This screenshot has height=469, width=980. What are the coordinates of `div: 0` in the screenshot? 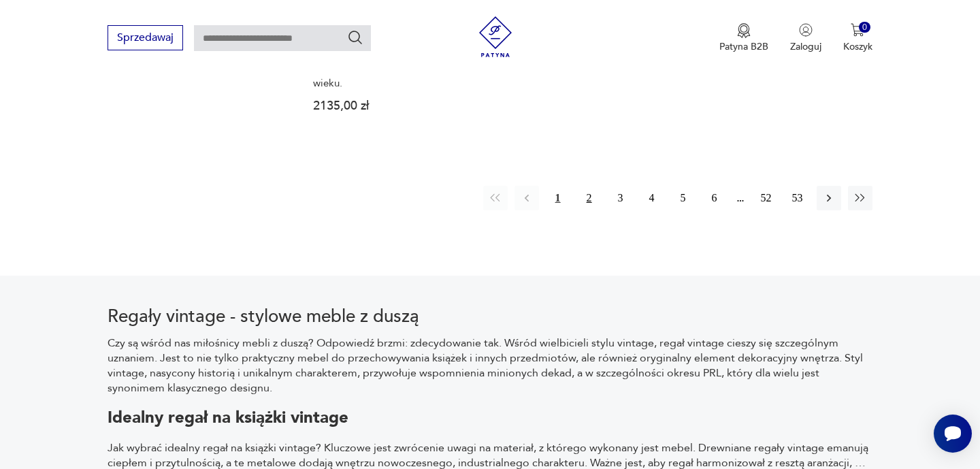 It's located at (865, 27).